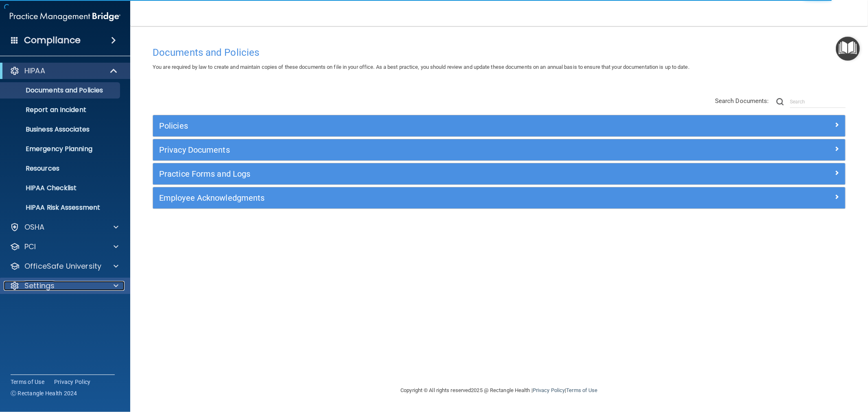  What do you see at coordinates (39, 286) in the screenshot?
I see `p: Settings` at bounding box center [39, 286].